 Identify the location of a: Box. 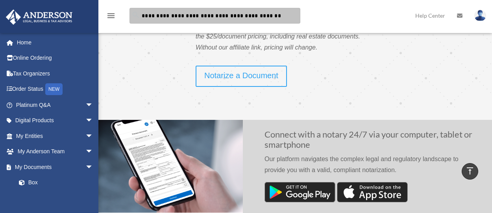
(58, 183).